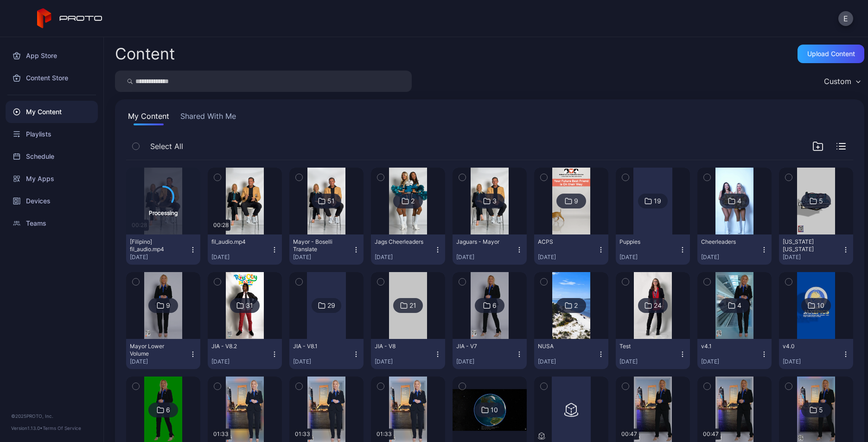 The image size is (868, 442). Describe the element at coordinates (52, 134) in the screenshot. I see `div: Playlists` at that location.